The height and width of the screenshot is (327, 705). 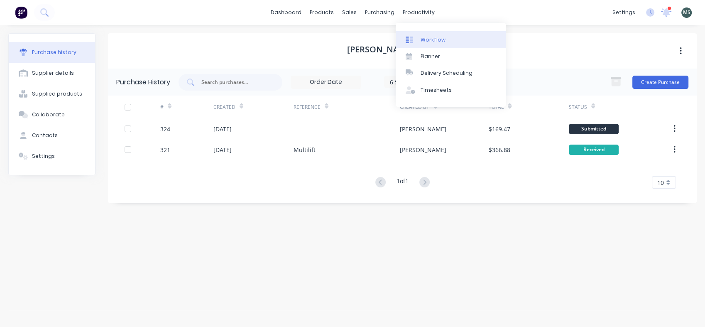 I want to click on div: Supplier details, so click(x=53, y=73).